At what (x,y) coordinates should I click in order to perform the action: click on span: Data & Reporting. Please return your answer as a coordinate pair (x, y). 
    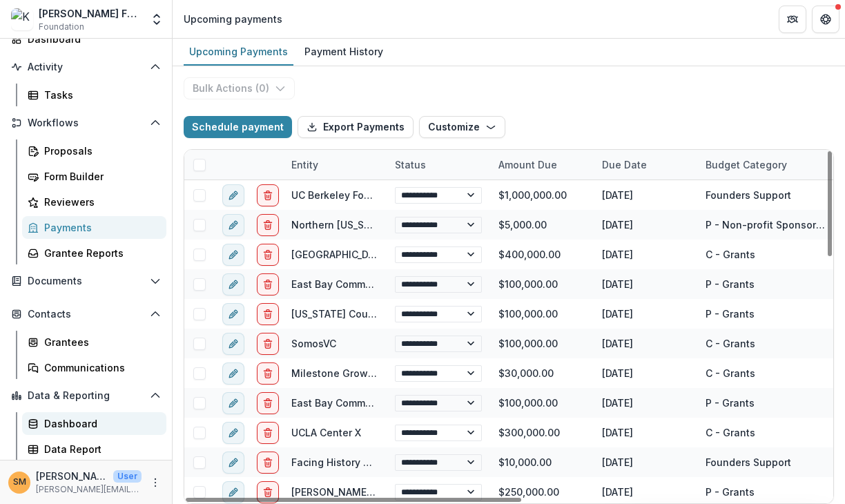
    Looking at the image, I should click on (86, 395).